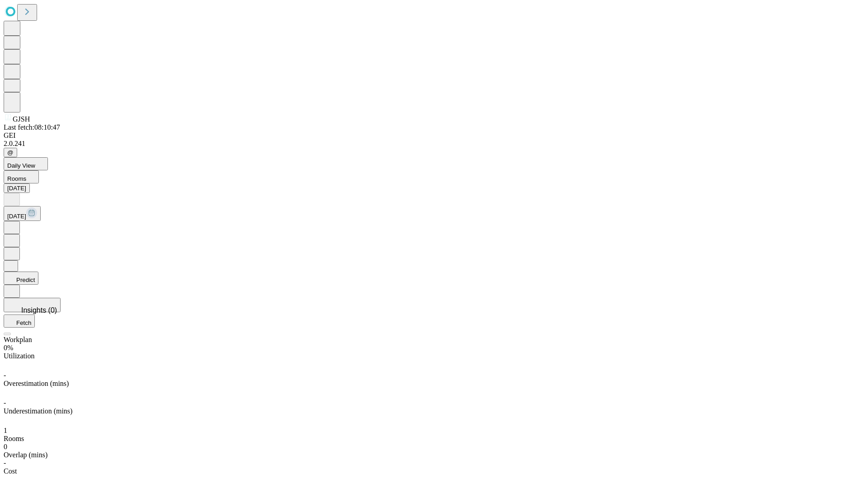 This screenshot has width=868, height=488. I want to click on button: Insights (0), so click(32, 305).